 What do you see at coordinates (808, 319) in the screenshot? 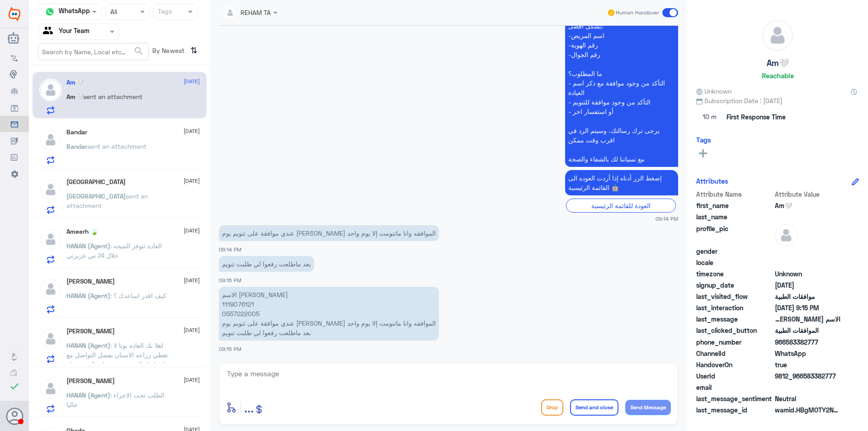
I see `span: الاسم عبير مبخوت الدوسري 1119076121 0557222005 عندي موافقة على تنويم يوم ثاني وتمت الموافقه وانا ...` at bounding box center [808, 319].